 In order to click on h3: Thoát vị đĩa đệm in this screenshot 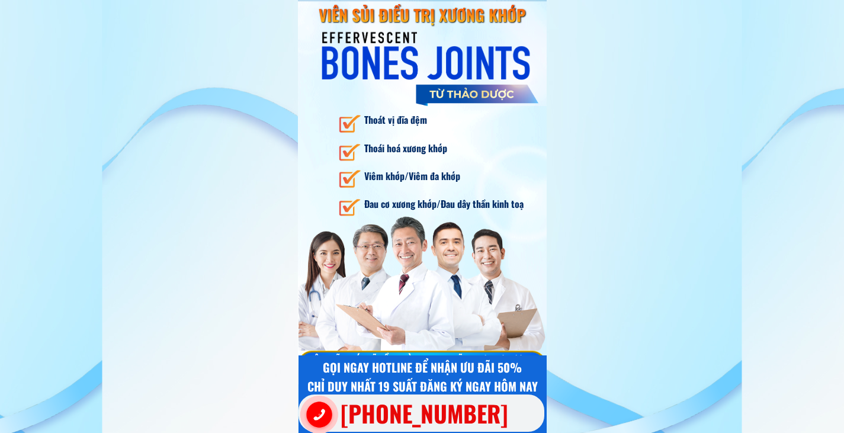, I will do `click(433, 120)`.